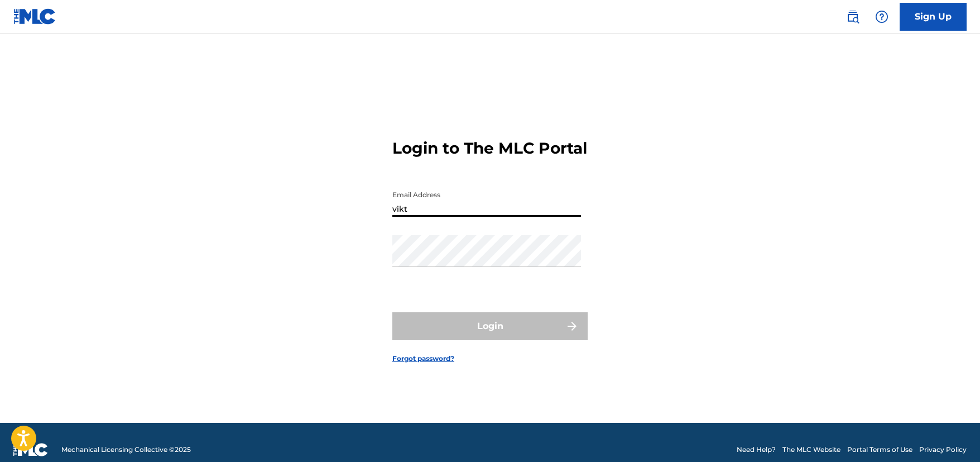  Describe the element at coordinates (811, 449) in the screenshot. I see `a: The MLC Website` at that location.